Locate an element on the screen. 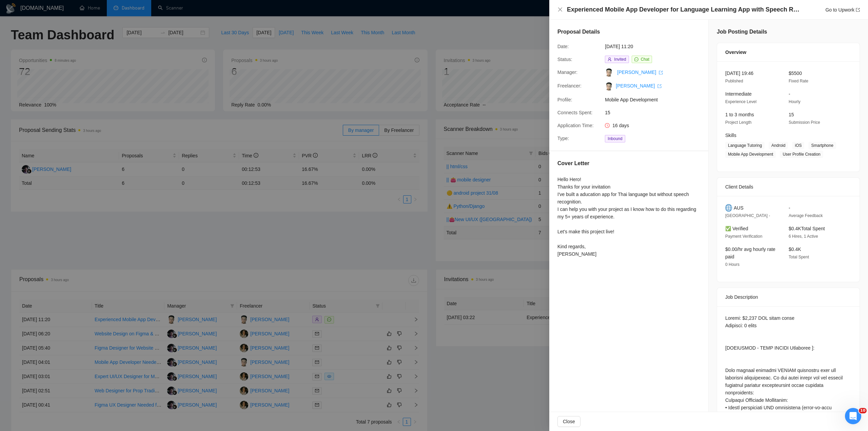  span: Overview is located at coordinates (736, 53).